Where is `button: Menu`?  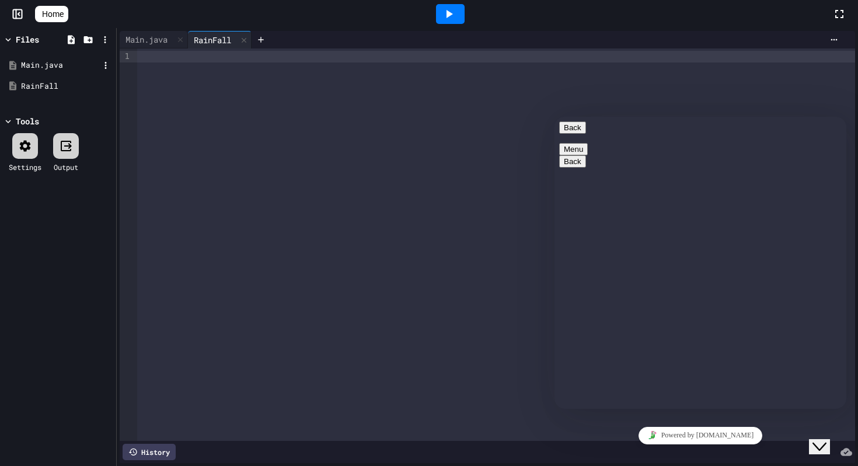
button: Menu is located at coordinates (19, 32).